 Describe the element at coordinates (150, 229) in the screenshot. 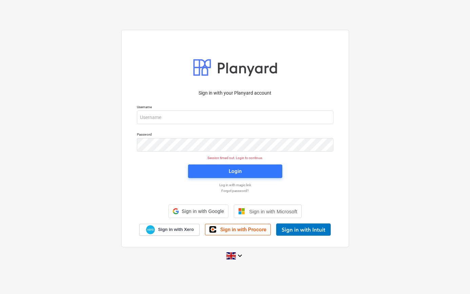

I see `img: Xero logo` at that location.